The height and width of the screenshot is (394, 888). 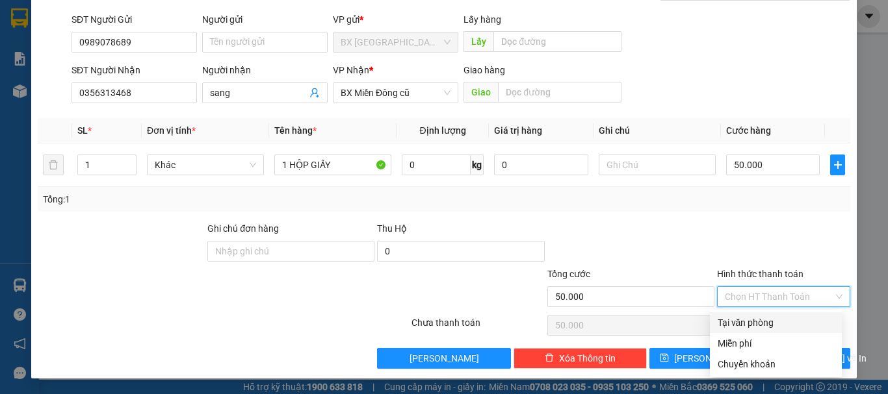 What do you see at coordinates (83, 98) in the screenshot?
I see `span: Nhận:` at bounding box center [83, 98].